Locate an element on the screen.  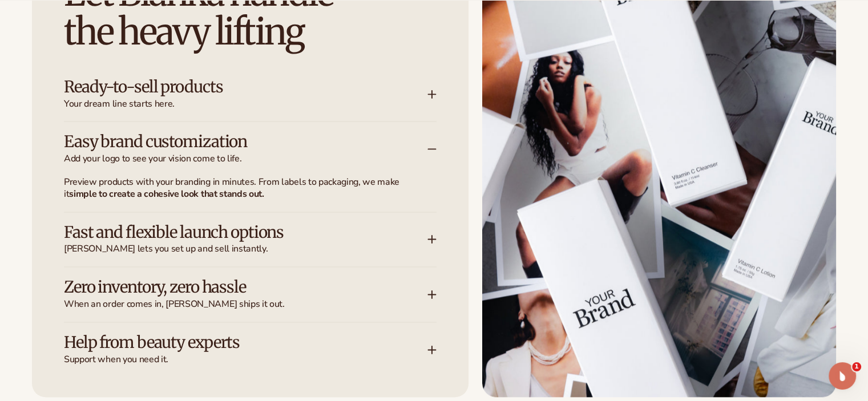
span: Your dream line starts here. is located at coordinates (246, 104).